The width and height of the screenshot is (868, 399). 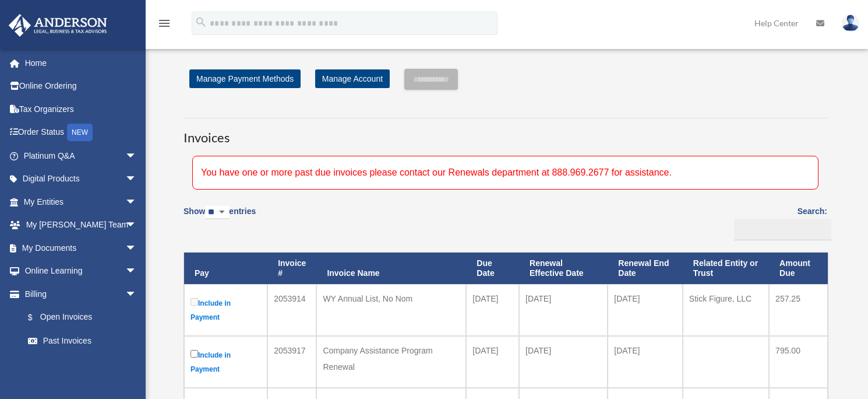 I want to click on img: Anderson Advisors Platinum Portal, so click(x=58, y=25).